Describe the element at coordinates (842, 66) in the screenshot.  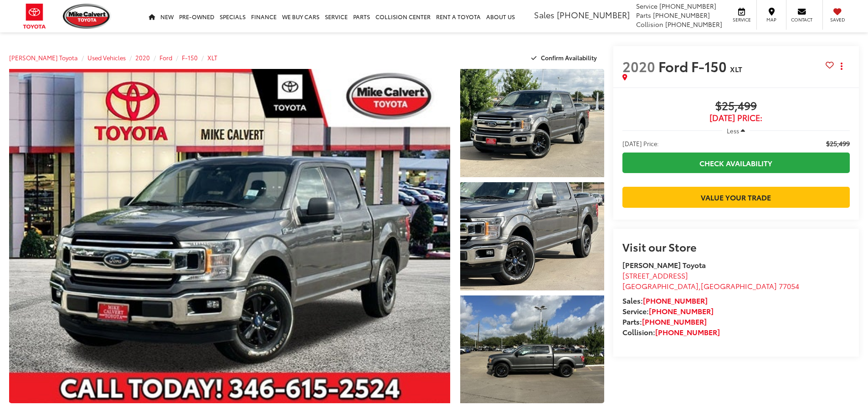
I see `span: dropdown dots` at that location.